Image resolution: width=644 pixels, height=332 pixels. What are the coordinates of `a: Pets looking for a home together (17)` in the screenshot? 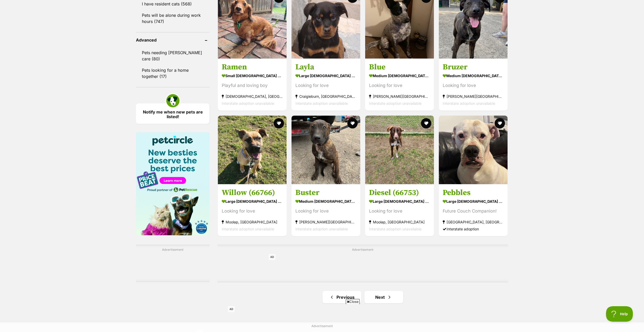 It's located at (173, 73).